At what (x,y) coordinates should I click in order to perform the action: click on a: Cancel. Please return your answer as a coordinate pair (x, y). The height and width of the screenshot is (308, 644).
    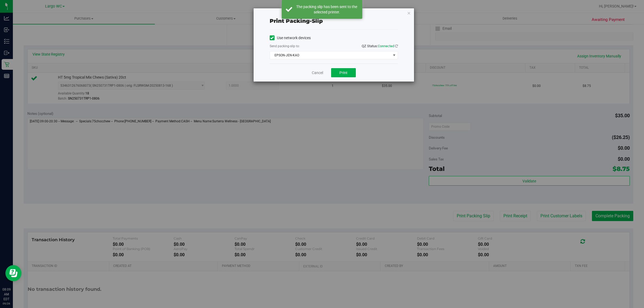
    Looking at the image, I should click on (317, 73).